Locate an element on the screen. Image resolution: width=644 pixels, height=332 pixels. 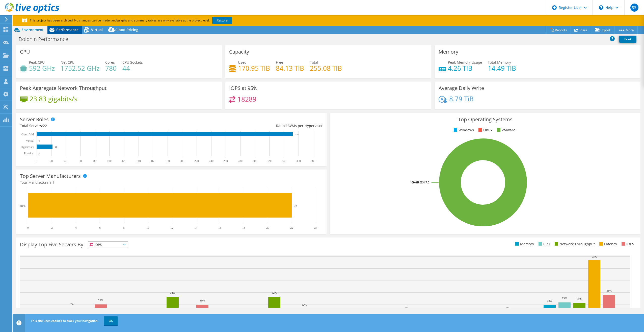
h3: Average Daily Write is located at coordinates (461, 88).